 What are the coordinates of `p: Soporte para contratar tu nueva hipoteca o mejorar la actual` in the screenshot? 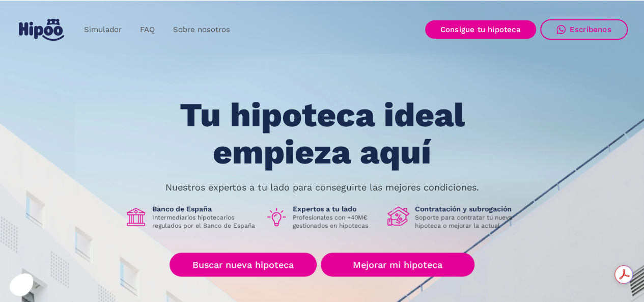 It's located at (467, 221).